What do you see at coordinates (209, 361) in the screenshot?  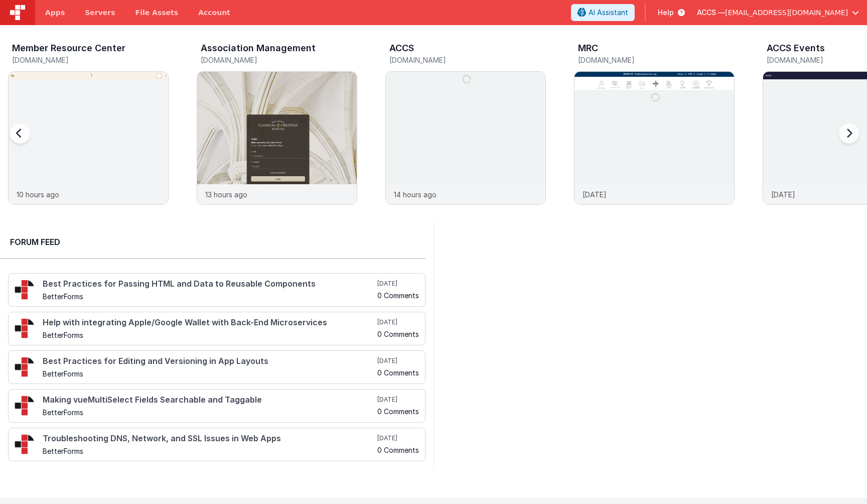 I see `h4: Best Practices for Editing and Versioning in App Layouts` at bounding box center [209, 361].